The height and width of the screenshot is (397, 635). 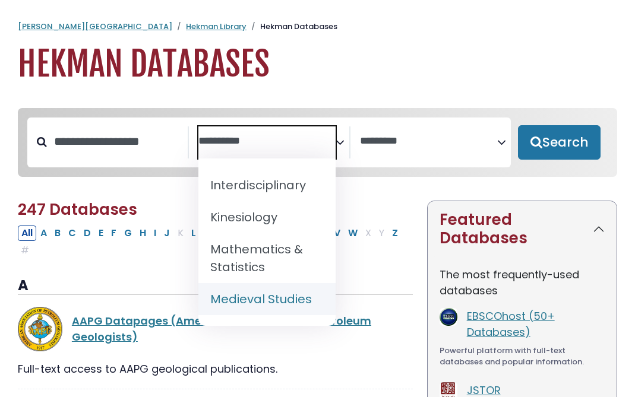 What do you see at coordinates (317, 143) in the screenshot?
I see `nav: Search filters` at bounding box center [317, 143].